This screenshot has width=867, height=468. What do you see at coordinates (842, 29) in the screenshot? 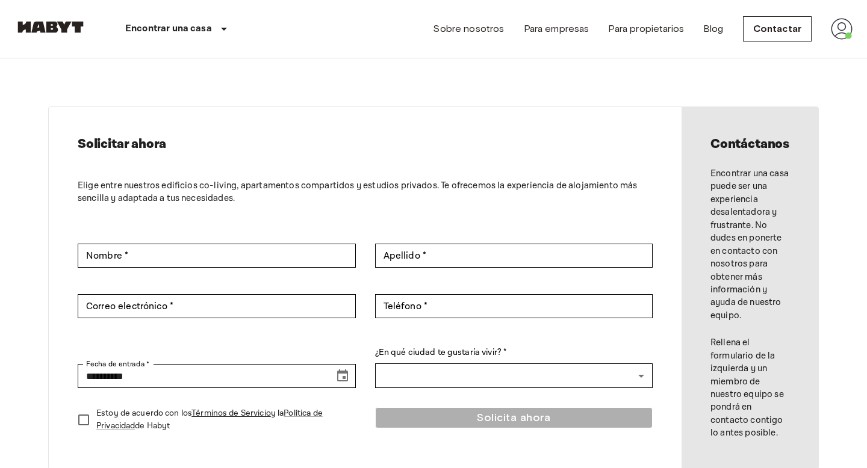
I see `img: avatar` at bounding box center [842, 29].